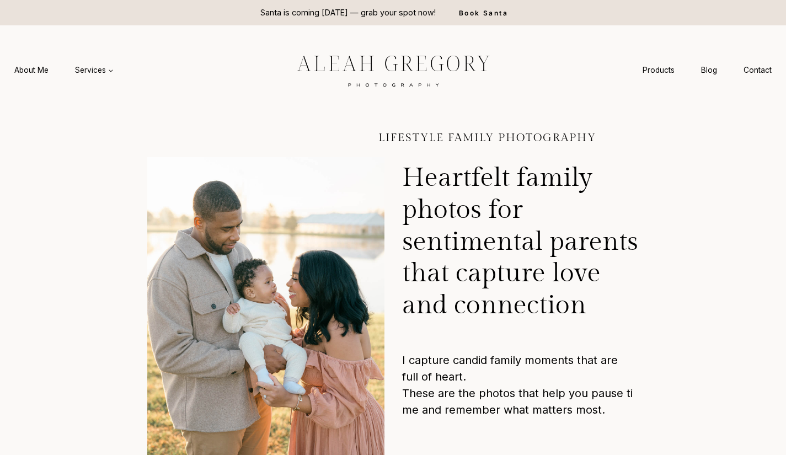 The width and height of the screenshot is (786, 455). Describe the element at coordinates (94, 70) in the screenshot. I see `span: Services` at that location.